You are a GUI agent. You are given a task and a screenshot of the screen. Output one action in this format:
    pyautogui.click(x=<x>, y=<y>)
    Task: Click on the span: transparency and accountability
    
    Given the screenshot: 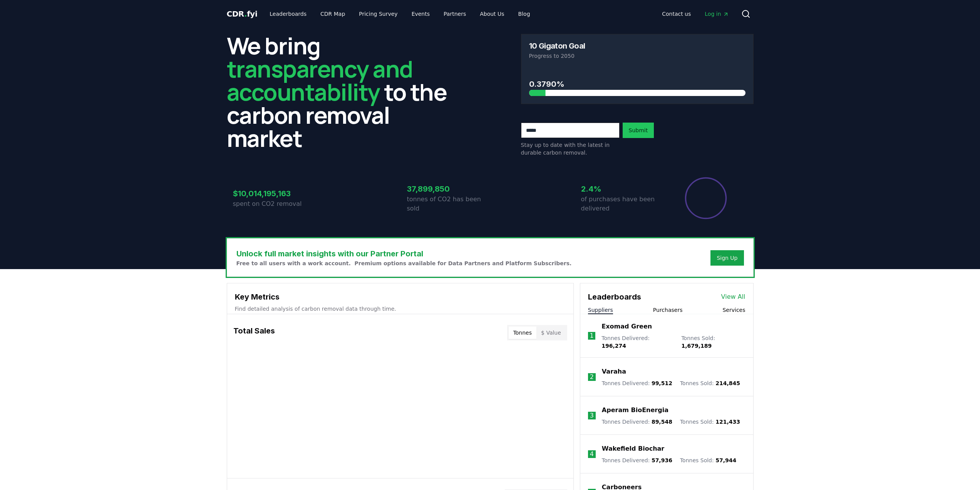 What is the action you would take?
    pyautogui.click(x=320, y=80)
    